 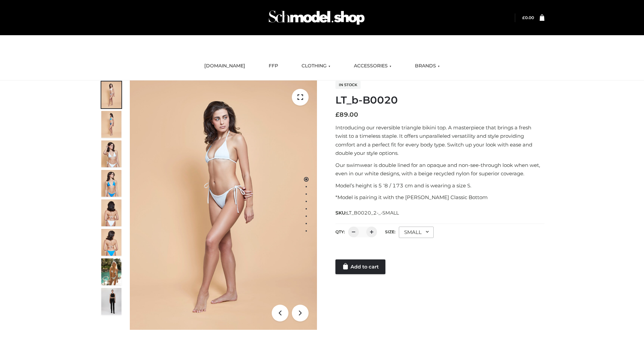 What do you see at coordinates (112, 154) in the screenshot?
I see `img: ArielClassicBikiniTop_CloudNine_AzureSky_OW114ECO_3-scaled.jpg` at bounding box center [112, 154].